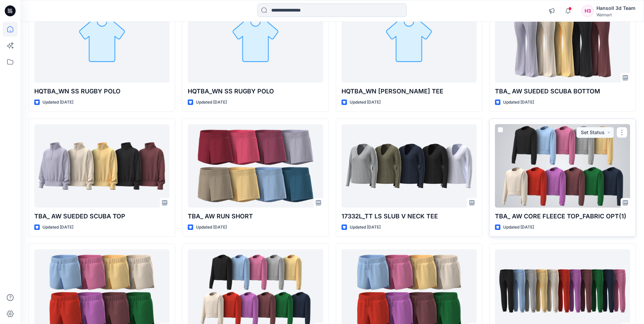 This screenshot has height=324, width=644. Describe the element at coordinates (102, 216) in the screenshot. I see `p: TBA_ AW SUEDED SCUBA TOP` at that location.